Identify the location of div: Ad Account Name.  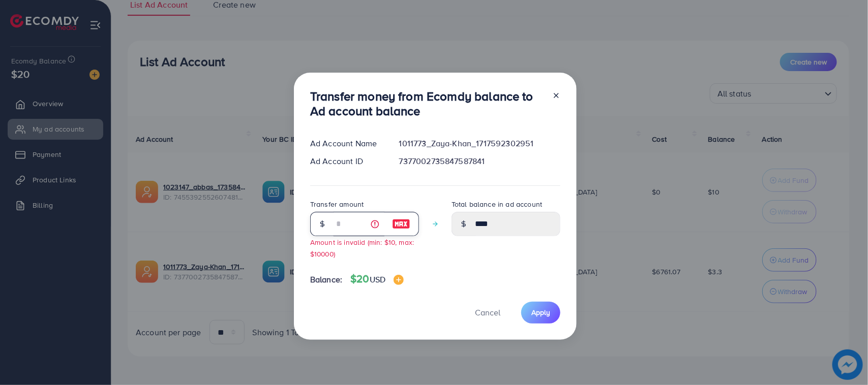
(346, 143).